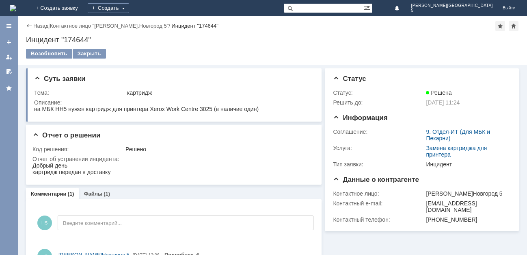  Describe the element at coordinates (13, 8) in the screenshot. I see `img: logo` at that location.